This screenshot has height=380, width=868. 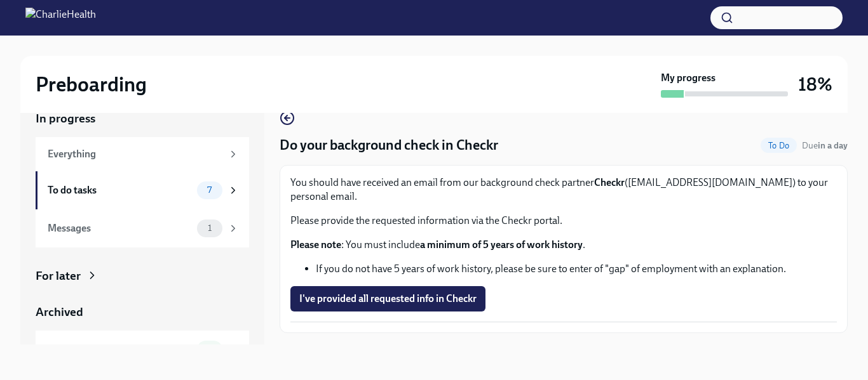 What do you see at coordinates (142, 191) in the screenshot?
I see `a: To do tasks7` at bounding box center [142, 191].